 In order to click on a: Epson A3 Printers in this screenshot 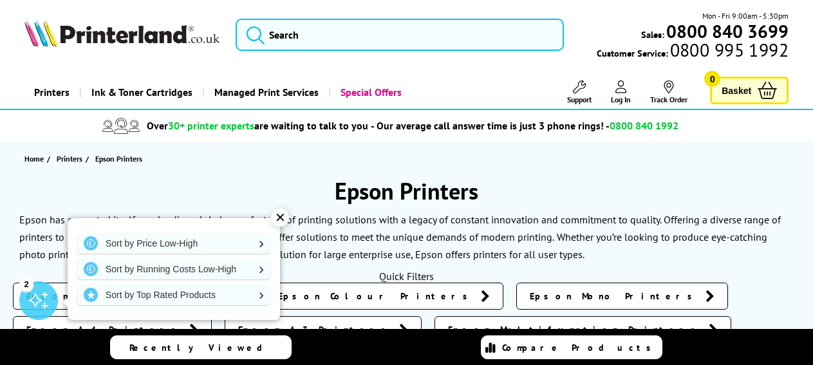, I will do `click(323, 330)`.